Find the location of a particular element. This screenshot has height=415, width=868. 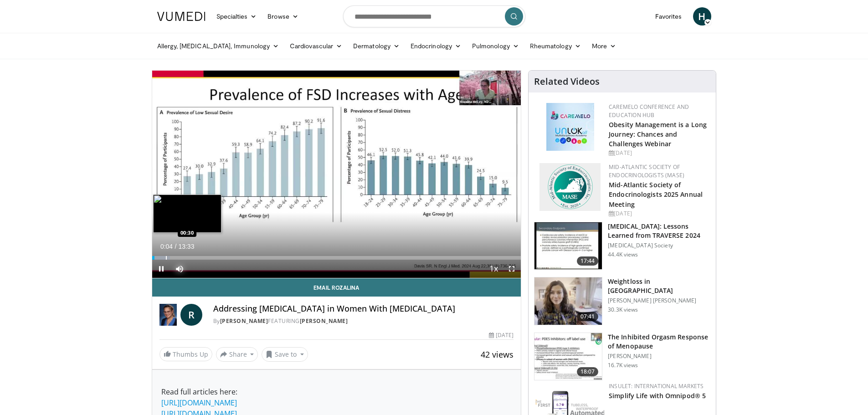

a: Dermatology is located at coordinates (377, 46).